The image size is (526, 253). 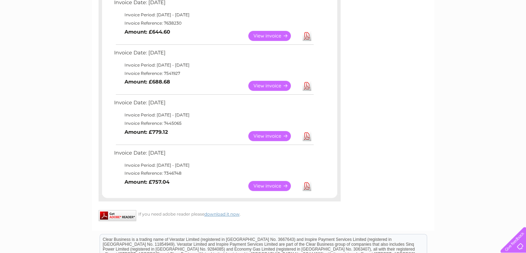 What do you see at coordinates (214, 23) in the screenshot?
I see `td: Invoice Reference: 7638230` at bounding box center [214, 23].